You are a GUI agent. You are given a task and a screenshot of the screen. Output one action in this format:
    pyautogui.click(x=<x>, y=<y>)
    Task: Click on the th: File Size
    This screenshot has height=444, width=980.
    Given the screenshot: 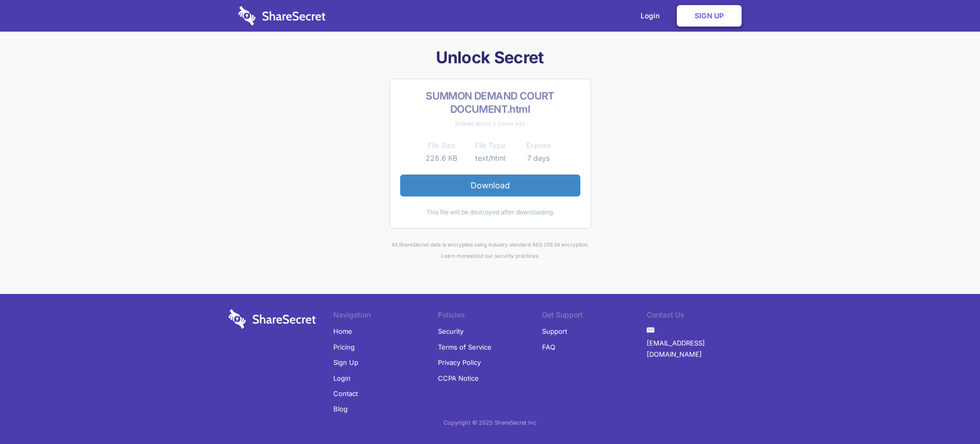 What is the action you would take?
    pyautogui.click(x=442, y=145)
    